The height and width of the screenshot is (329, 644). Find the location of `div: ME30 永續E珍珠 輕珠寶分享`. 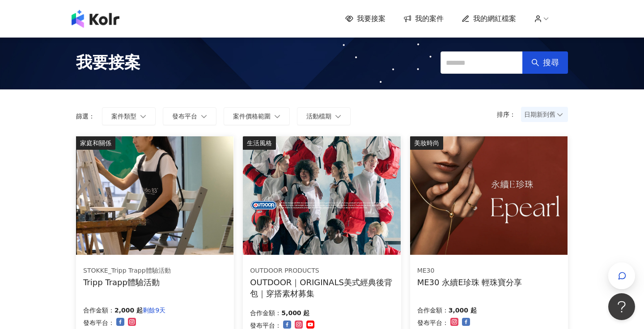

div: ME30 永續E珍珠 輕珠寶分享 is located at coordinates (469, 282).